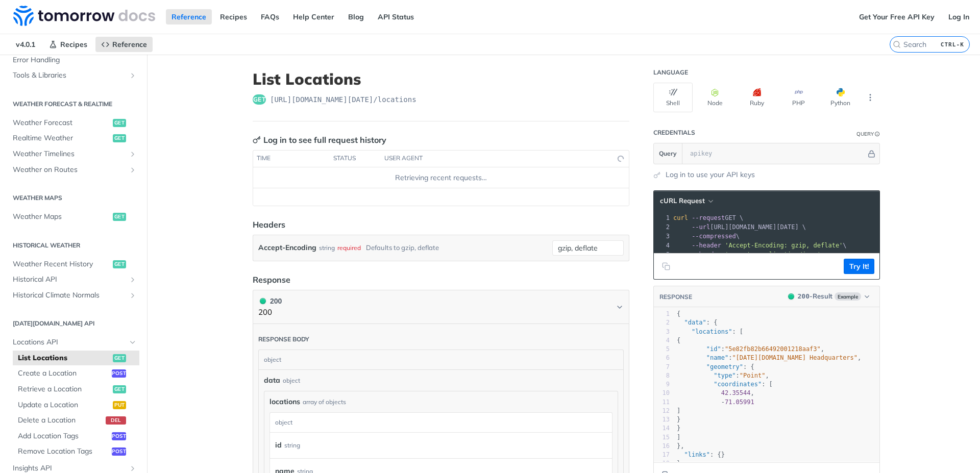 The image size is (980, 473). I want to click on a: Weather TimelinesShow subpages for Weather Timelines, so click(74, 154).